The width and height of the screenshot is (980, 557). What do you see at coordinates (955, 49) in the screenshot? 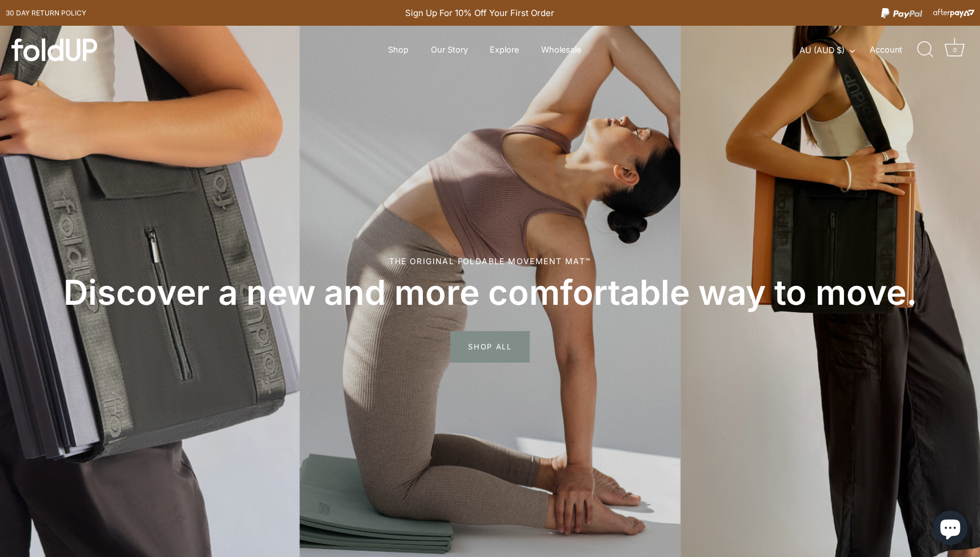
I see `a: Cart` at bounding box center [955, 49].